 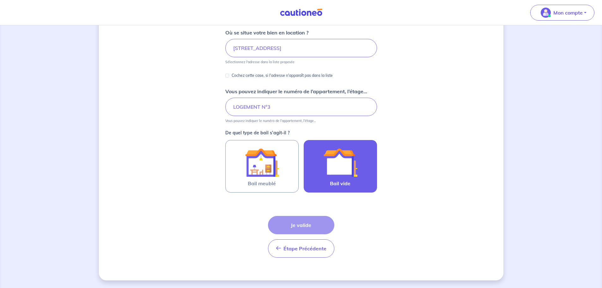 What do you see at coordinates (260, 62) in the screenshot?
I see `p: Sélectionnez l'adresse dans la liste proposée` at bounding box center [260, 62].